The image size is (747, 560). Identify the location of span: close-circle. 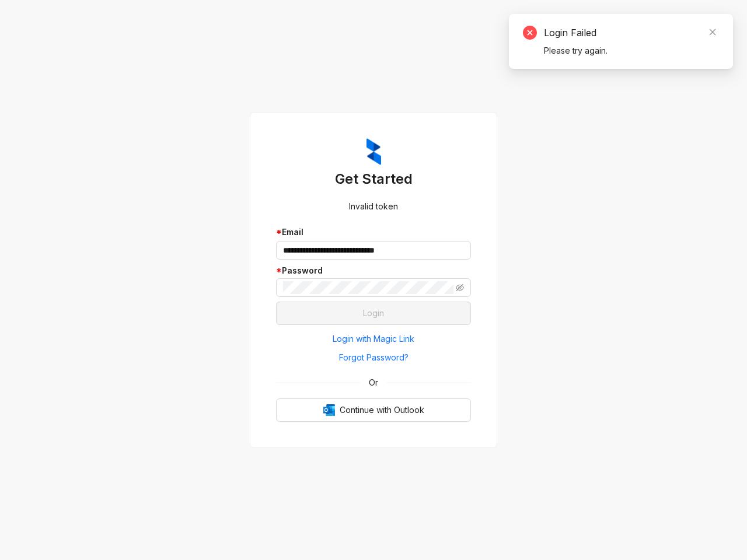
(530, 33).